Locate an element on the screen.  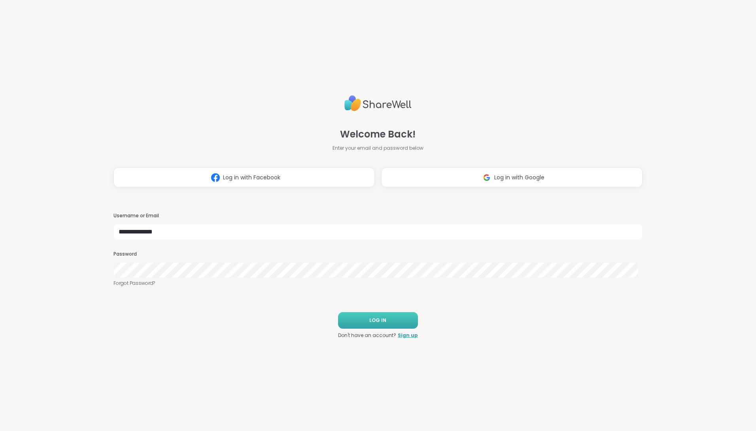
button: Log in with Google is located at coordinates (511, 177).